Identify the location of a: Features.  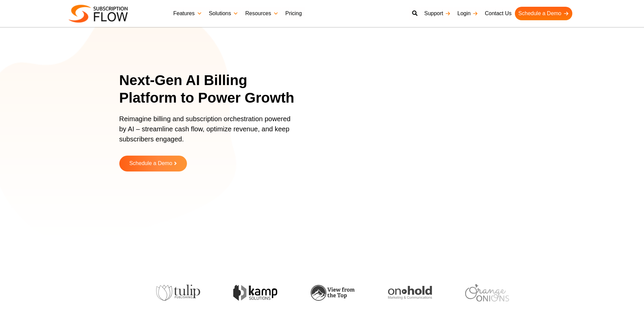
(187, 14).